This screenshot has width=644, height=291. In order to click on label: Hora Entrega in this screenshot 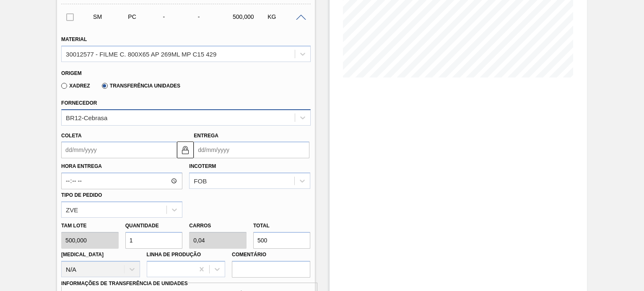, I will do `click(121, 166)`.